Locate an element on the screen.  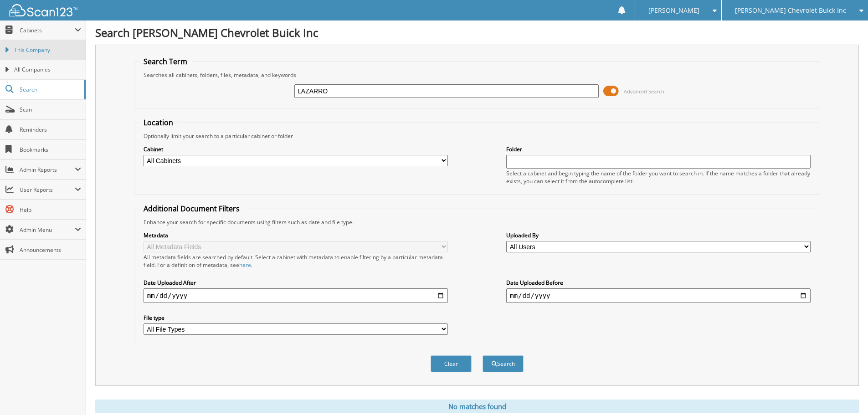
input: end is located at coordinates (659, 296).